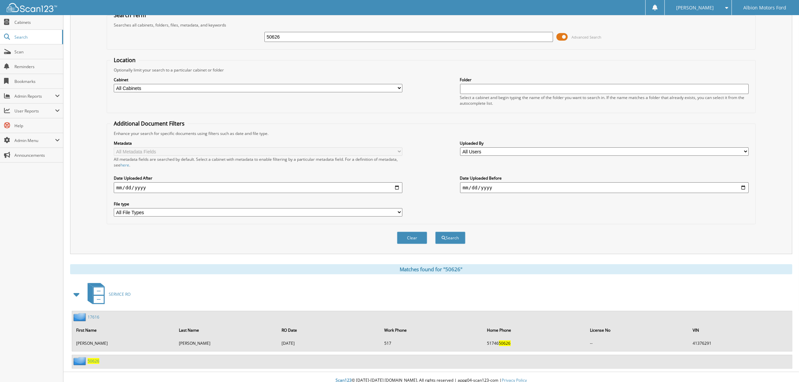  What do you see at coordinates (32, 7) in the screenshot?
I see `img: scan123-logo-white.svg` at bounding box center [32, 7].